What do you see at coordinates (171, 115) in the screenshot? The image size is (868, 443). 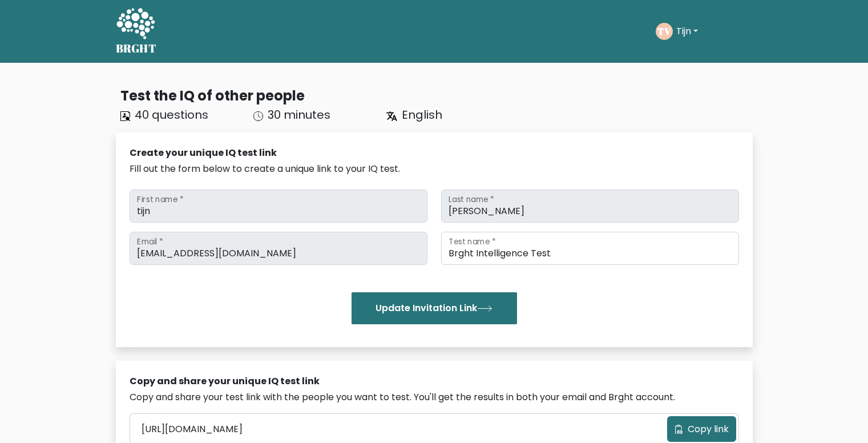 I see `span: 40 questions` at bounding box center [171, 115].